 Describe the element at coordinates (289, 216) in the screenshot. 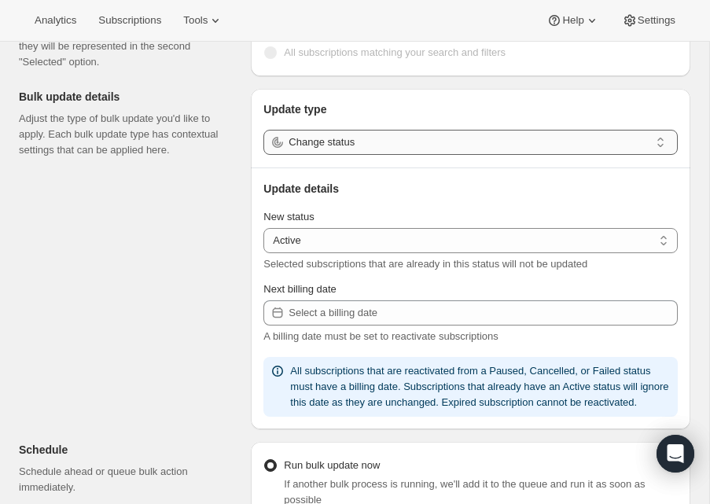

I see `span: New status` at that location.